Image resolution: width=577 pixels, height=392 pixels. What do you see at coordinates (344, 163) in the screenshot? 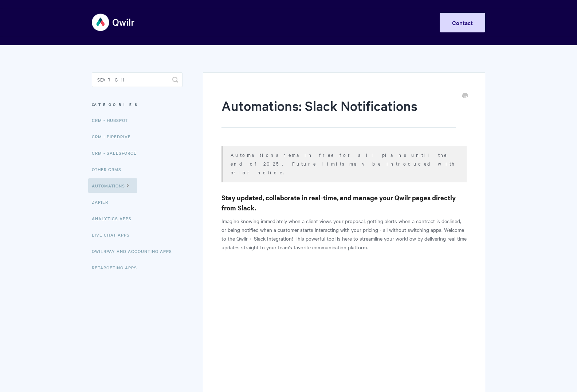
I see `p: Automations remain free for all plans until the end of 2025. Future limits may be introduced with...` at bounding box center [344, 163].